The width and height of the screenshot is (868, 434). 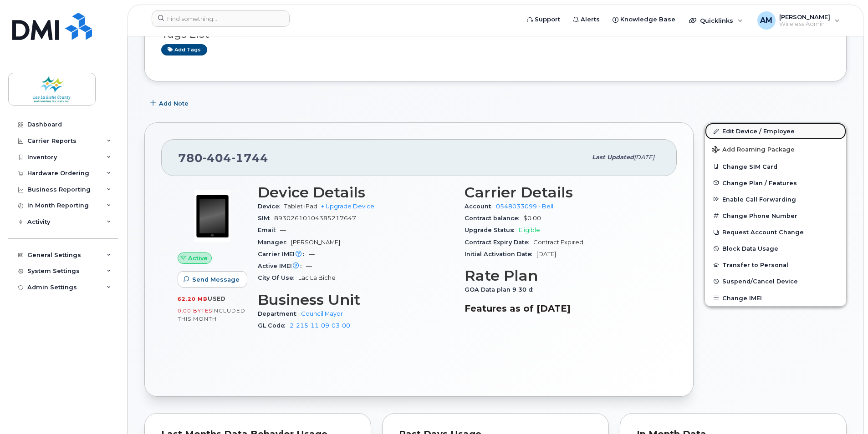 I want to click on span: Department, so click(x=279, y=314).